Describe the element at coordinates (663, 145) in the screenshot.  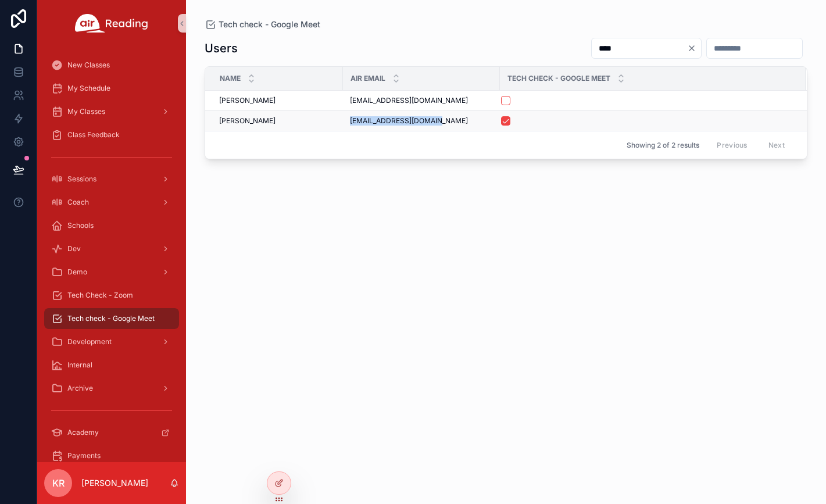
I see `span: Showing 2 of 2 results` at that location.